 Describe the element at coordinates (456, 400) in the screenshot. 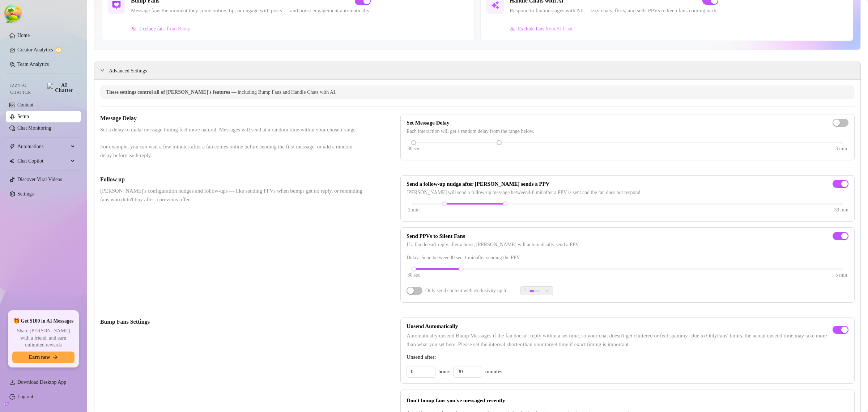

I see `strong: Don't bump fans you've messaged recently` at that location.